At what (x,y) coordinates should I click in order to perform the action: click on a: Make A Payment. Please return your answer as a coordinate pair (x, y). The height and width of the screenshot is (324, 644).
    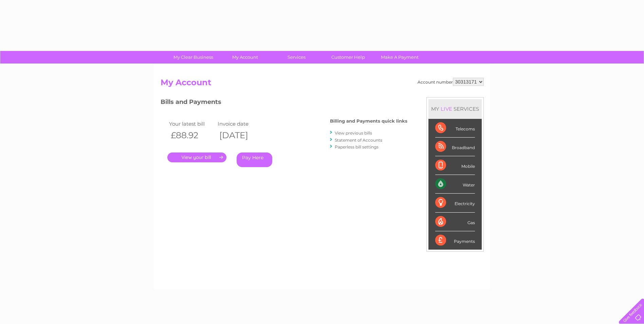
    Looking at the image, I should click on (400, 57).